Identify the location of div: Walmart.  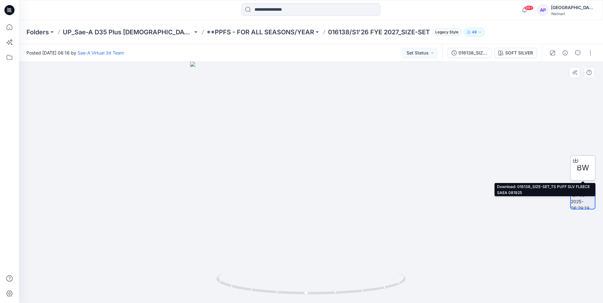
(573, 14).